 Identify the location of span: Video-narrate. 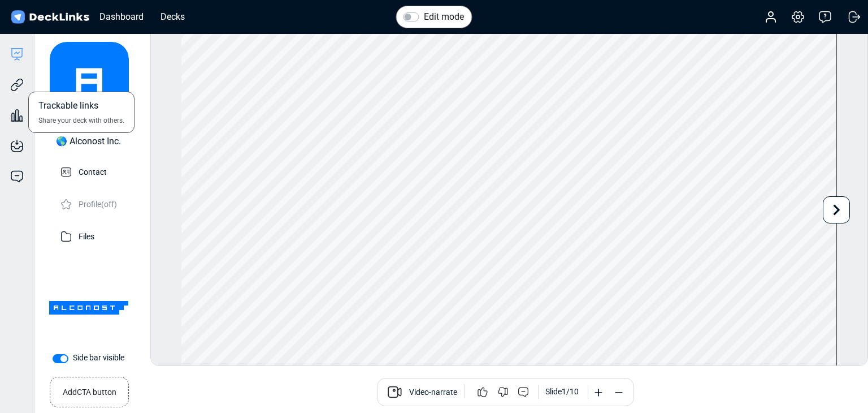
(433, 393).